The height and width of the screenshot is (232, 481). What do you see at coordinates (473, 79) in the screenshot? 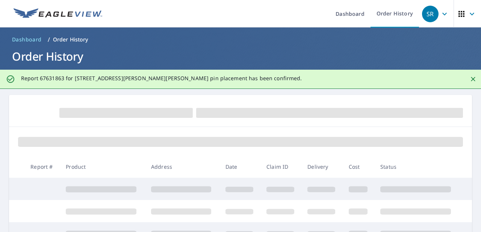
I see `button: Close` at bounding box center [473, 79].